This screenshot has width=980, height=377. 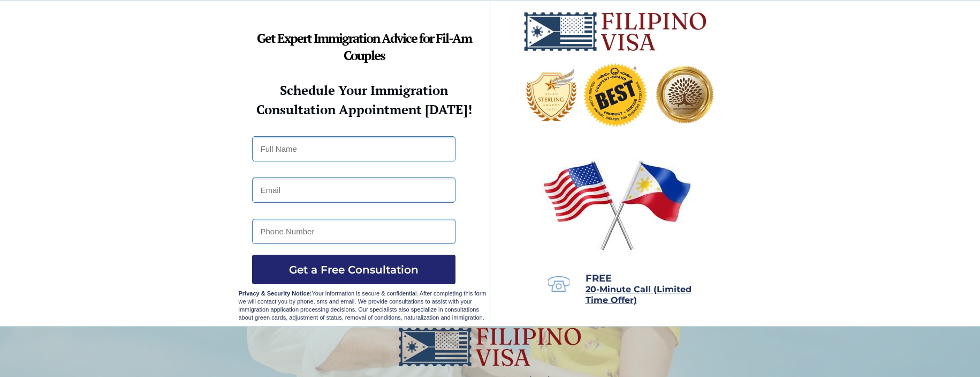 I want to click on strong: Privacy & Security Notice:, so click(x=276, y=293).